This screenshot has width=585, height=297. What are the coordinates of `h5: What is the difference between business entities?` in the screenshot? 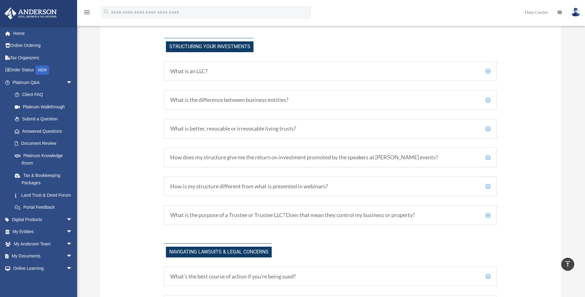 It's located at (330, 100).